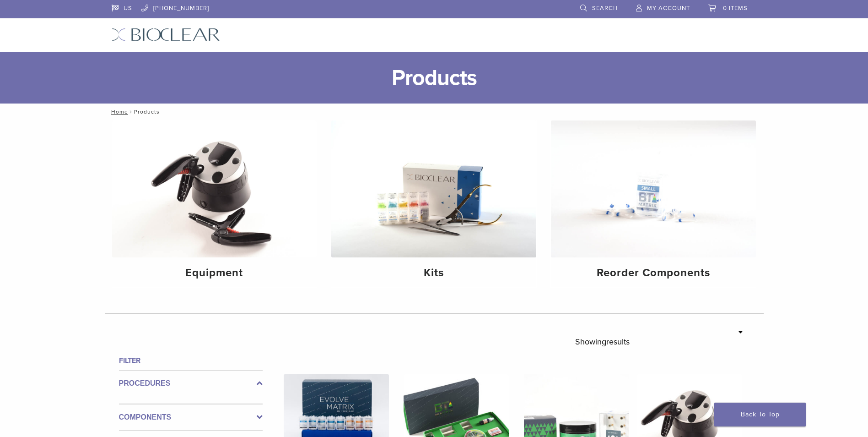 This screenshot has height=437, width=868. What do you see at coordinates (654, 204) in the screenshot?
I see `a: Reorder Components` at bounding box center [654, 204].